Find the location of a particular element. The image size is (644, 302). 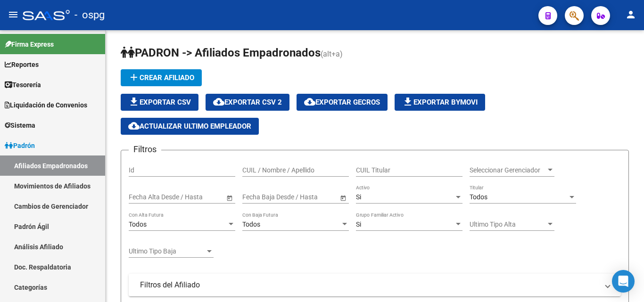

span: Exportar CSV 2 is located at coordinates (247, 102).